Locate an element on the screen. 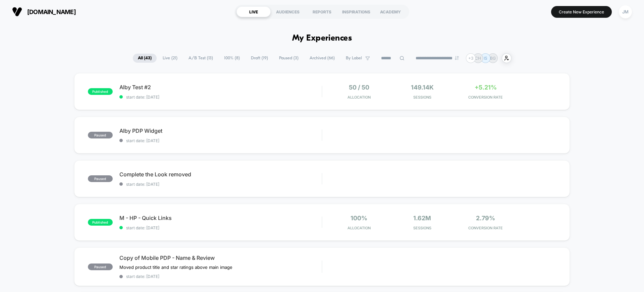  span: 100% is located at coordinates (359, 218).